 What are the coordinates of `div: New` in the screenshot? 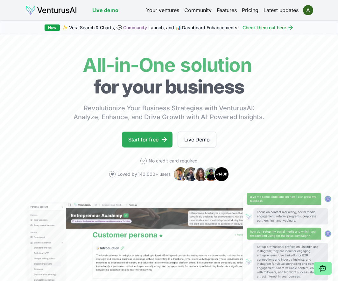 It's located at (52, 28).